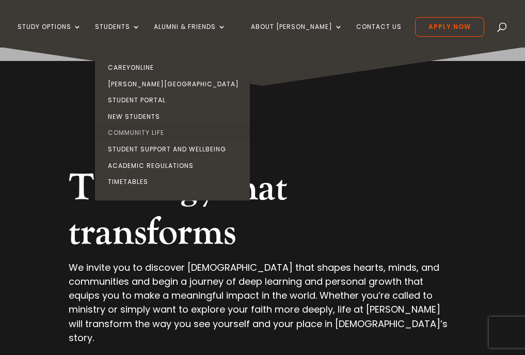 This screenshot has width=525, height=355. Describe the element at coordinates (190, 35) in the screenshot. I see `a: Alumni & Friends` at that location.